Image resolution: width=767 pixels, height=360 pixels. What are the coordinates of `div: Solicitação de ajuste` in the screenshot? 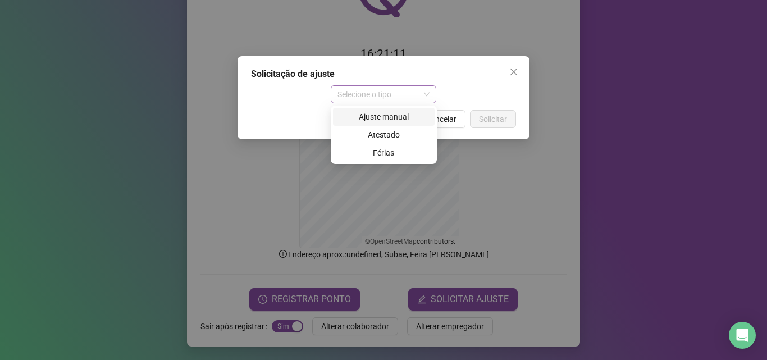 It's located at (384, 74).